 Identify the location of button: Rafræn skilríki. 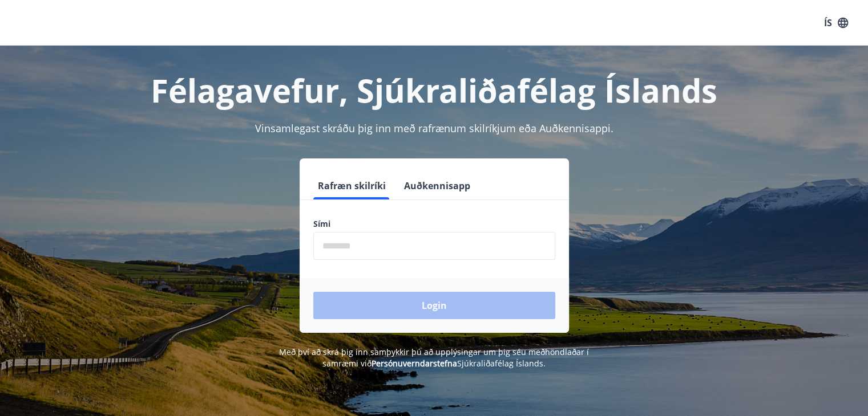
(351, 186).